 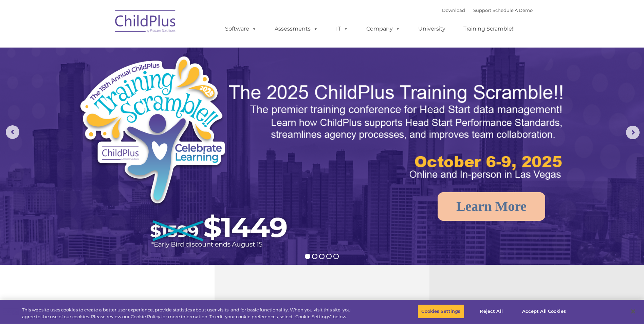 I want to click on a: Assessments, so click(x=297, y=29).